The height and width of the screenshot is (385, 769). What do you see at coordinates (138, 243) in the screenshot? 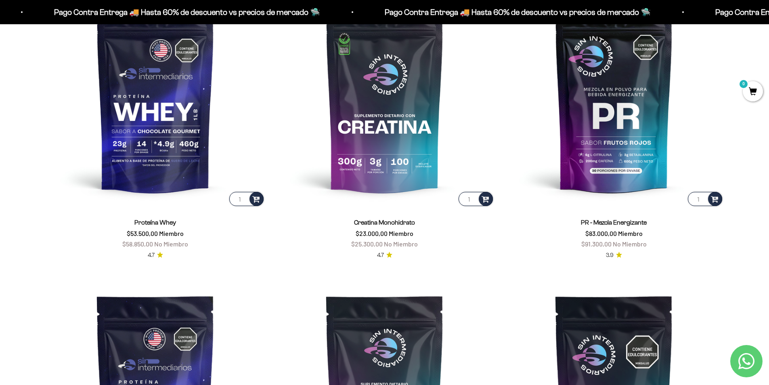
I see `span: $58.850,00` at bounding box center [138, 243].